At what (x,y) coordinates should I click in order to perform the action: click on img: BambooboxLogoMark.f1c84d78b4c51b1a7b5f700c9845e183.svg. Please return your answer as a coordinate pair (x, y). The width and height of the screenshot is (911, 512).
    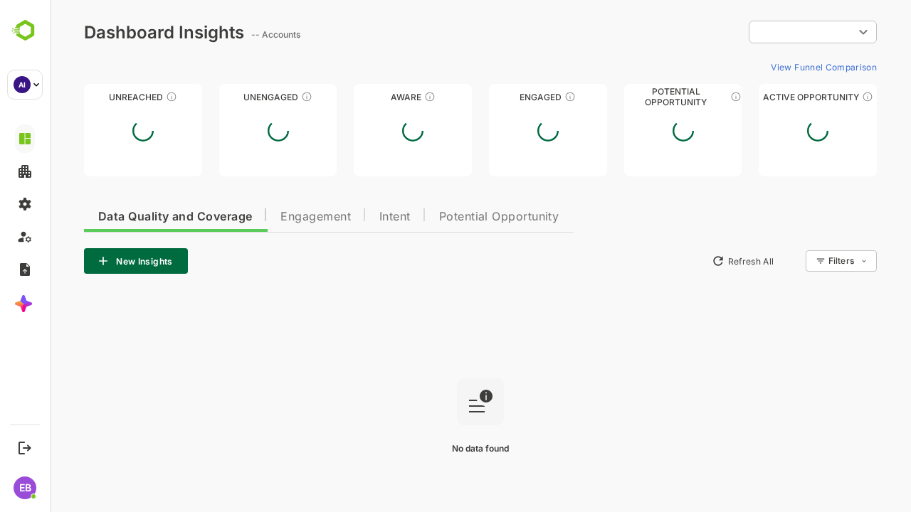
    Looking at the image, I should click on (25, 31).